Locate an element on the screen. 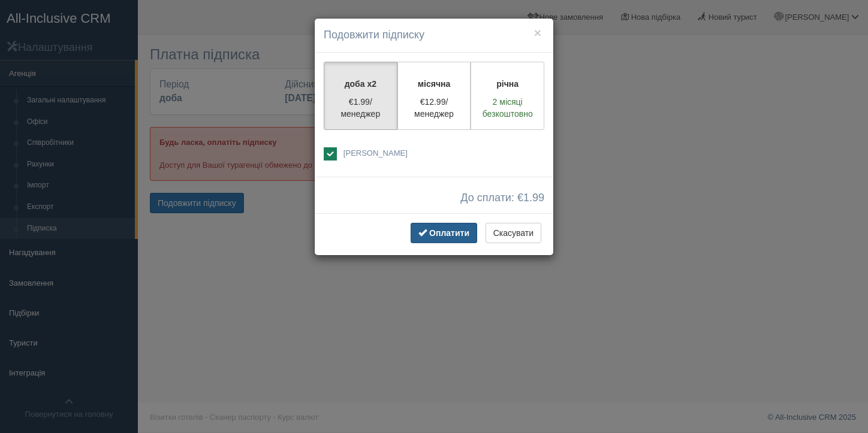  span: Оплатити is located at coordinates (449, 233).